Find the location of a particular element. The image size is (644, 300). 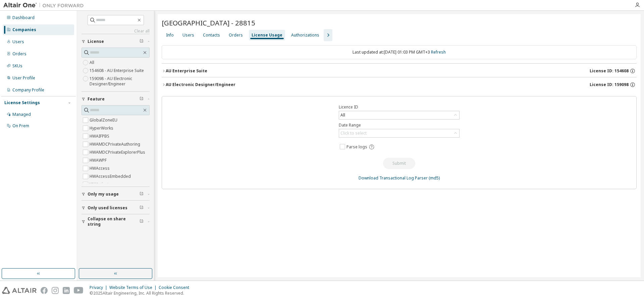

img: youtube.svg is located at coordinates (79, 291).